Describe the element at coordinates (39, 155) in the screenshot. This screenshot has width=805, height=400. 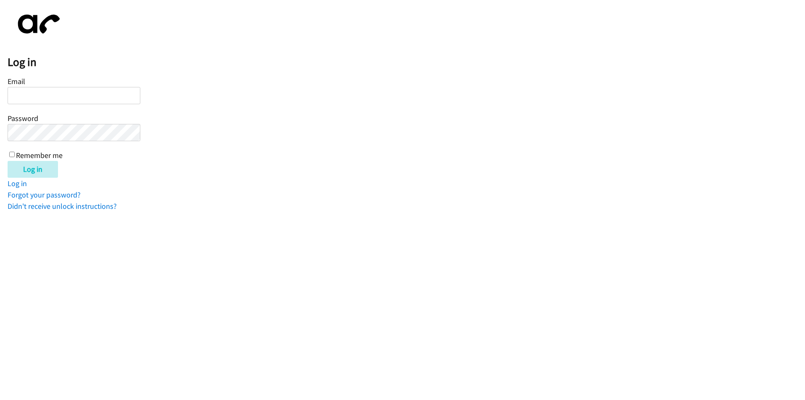
I see `label: Remember me` at that location.